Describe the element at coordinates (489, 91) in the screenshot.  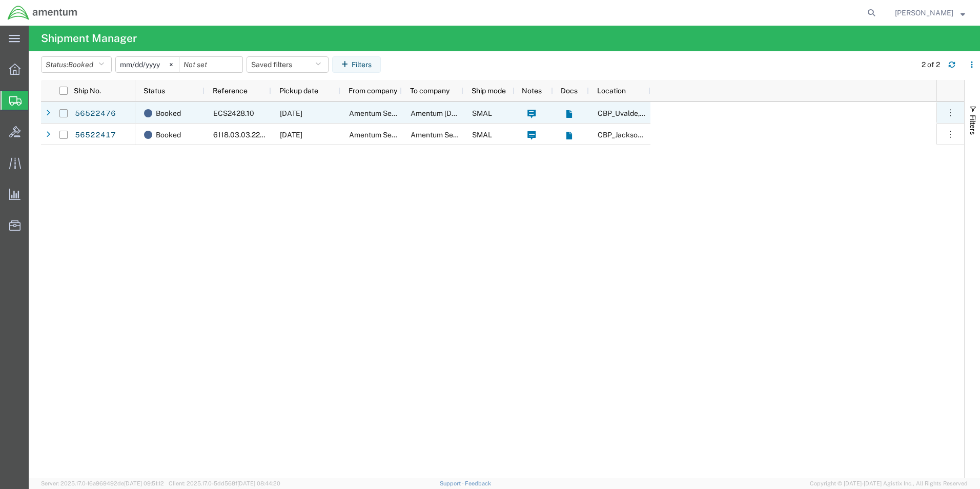
I see `span: Ship mode` at that location.